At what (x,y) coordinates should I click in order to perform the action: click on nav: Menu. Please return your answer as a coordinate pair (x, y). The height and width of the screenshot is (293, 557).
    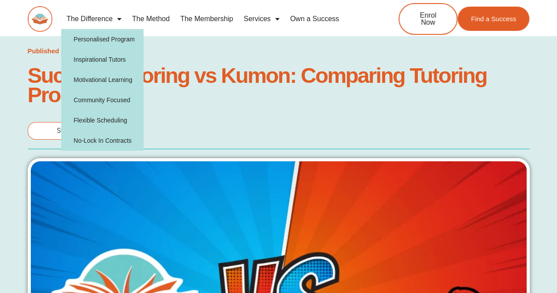
    Looking at the image, I should click on (215, 19).